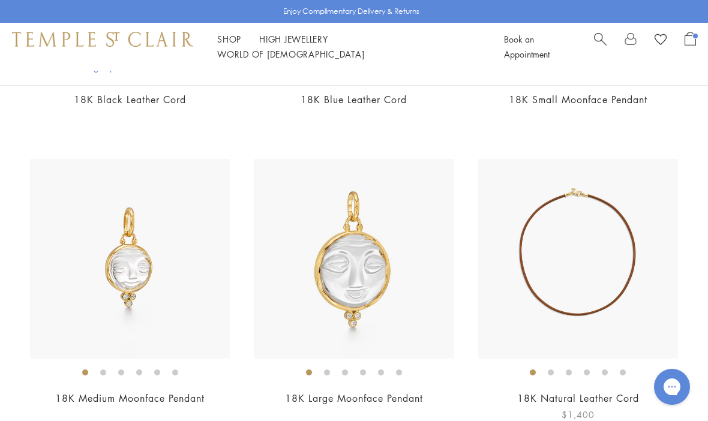 This screenshot has width=708, height=421. Describe the element at coordinates (24, 22) in the screenshot. I see `button: Gorgias live chat` at that location.